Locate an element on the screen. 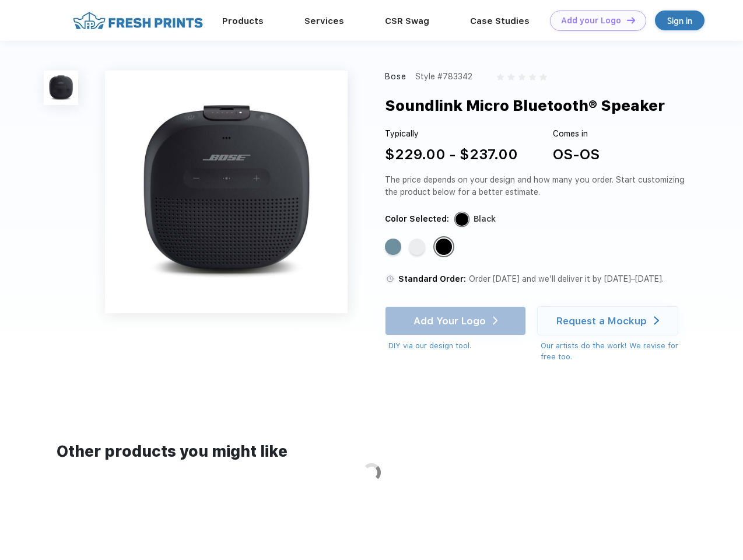 The height and width of the screenshot is (560, 743). div: Other products you might like is located at coordinates (371, 451).